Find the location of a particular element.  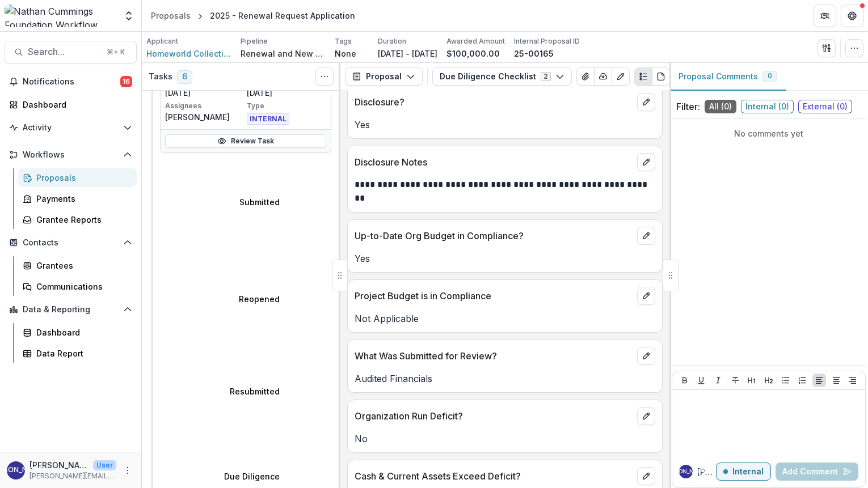

button: Align Right is located at coordinates (852, 380).